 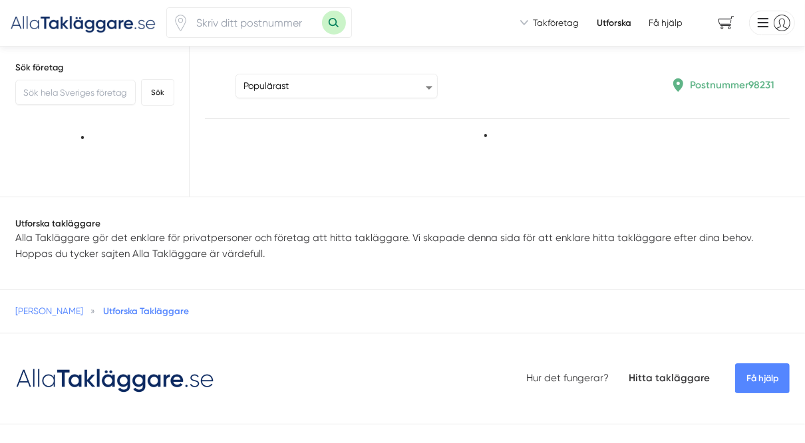 What do you see at coordinates (402, 246) in the screenshot?
I see `p: Alla Takläggare gör det enklare för privatpersoner och företag att hitta takläggare. Vi skapade d...` at bounding box center [402, 246].